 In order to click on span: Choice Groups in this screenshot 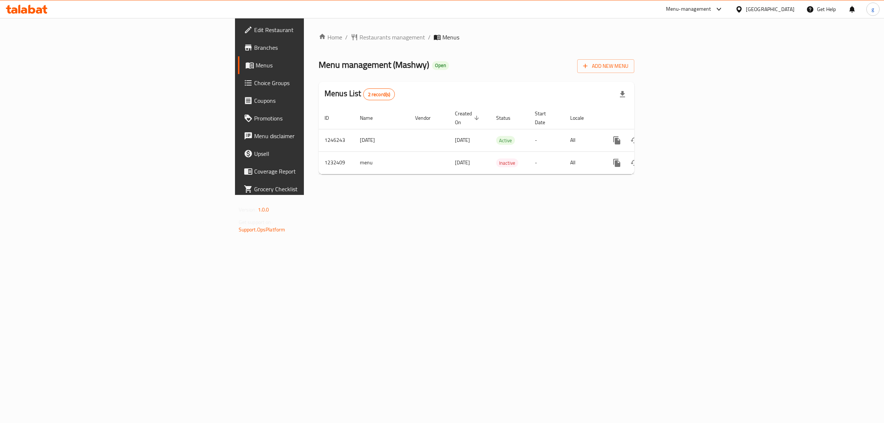, I will do `click(315, 83)`.